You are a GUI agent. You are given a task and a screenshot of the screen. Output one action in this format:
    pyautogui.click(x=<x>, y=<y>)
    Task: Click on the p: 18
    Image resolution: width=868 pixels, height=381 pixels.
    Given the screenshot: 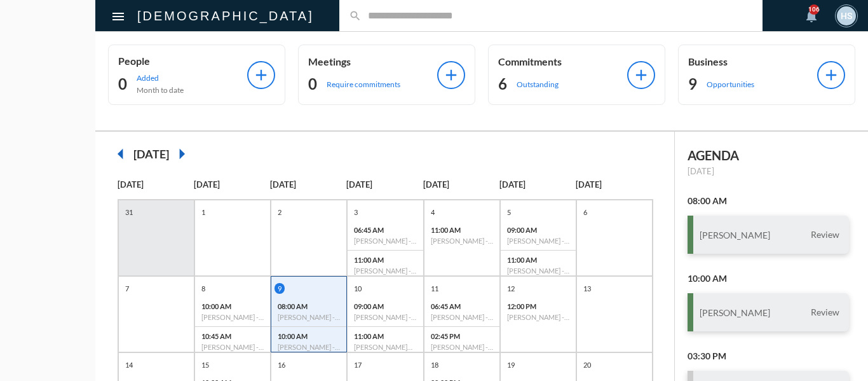 What is the action you would take?
    pyautogui.click(x=434, y=365)
    